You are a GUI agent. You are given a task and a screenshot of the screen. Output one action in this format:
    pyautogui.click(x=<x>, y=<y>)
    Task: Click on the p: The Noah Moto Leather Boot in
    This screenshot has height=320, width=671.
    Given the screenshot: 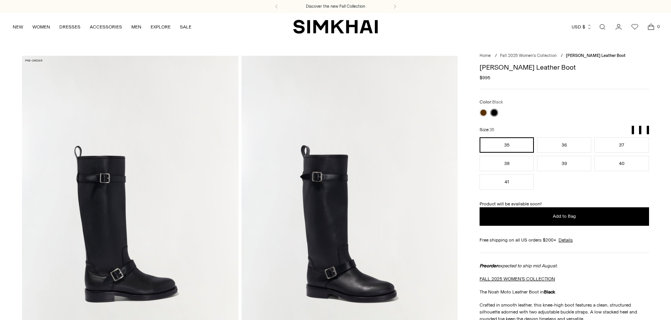 What is the action you would take?
    pyautogui.click(x=564, y=292)
    